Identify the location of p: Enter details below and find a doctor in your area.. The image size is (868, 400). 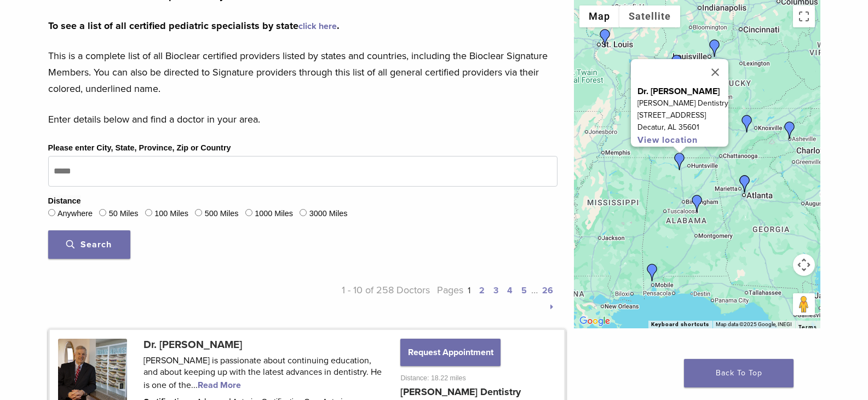
(303, 119).